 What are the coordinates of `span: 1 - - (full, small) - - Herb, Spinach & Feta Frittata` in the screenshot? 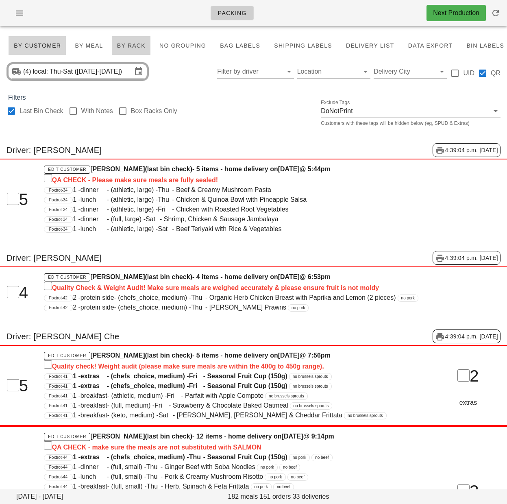 It's located at (161, 486).